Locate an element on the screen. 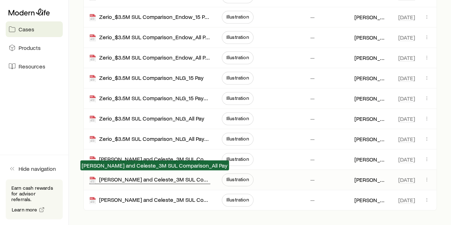 This screenshot has height=225, width=451. a: Products is located at coordinates (34, 48).